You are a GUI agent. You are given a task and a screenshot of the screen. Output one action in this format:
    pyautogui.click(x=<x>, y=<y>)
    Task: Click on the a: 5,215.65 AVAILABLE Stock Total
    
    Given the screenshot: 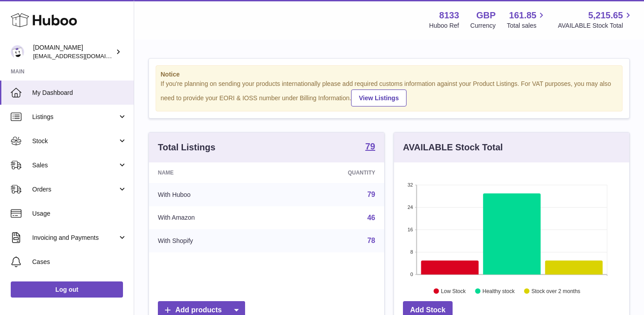 What is the action you would take?
    pyautogui.click(x=596, y=20)
    